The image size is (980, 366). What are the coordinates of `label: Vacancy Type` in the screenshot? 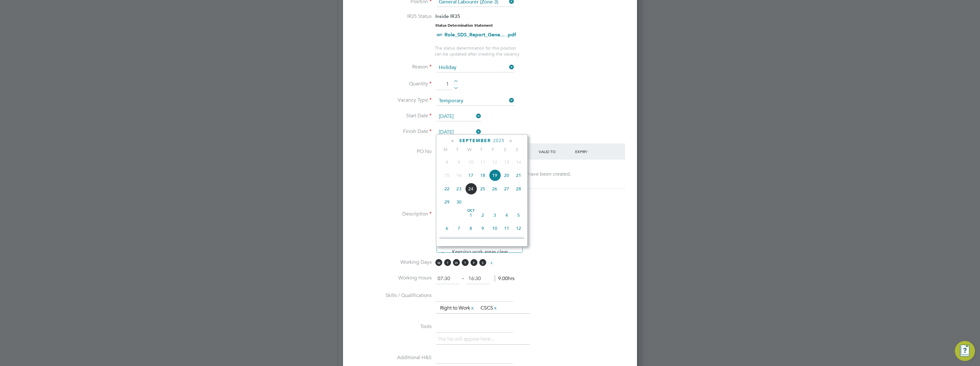 It's located at (393, 100).